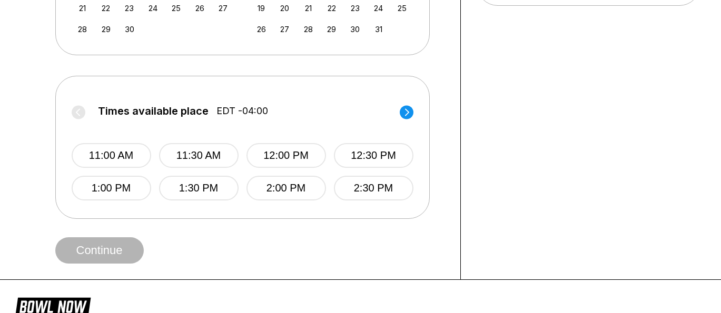 This screenshot has width=721, height=313. I want to click on div: Choose Wednesday, October 29th, 2025, so click(331, 29).